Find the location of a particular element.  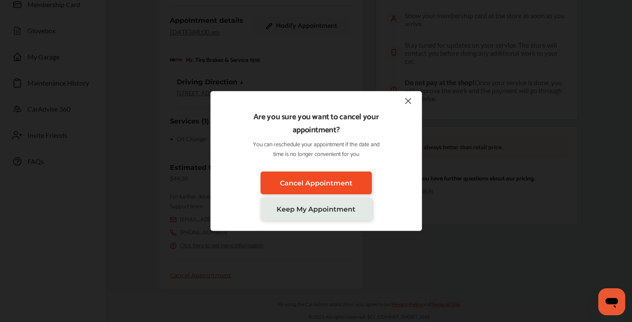

p: Are you sure you want to cancel your appointment? is located at coordinates (316, 124).